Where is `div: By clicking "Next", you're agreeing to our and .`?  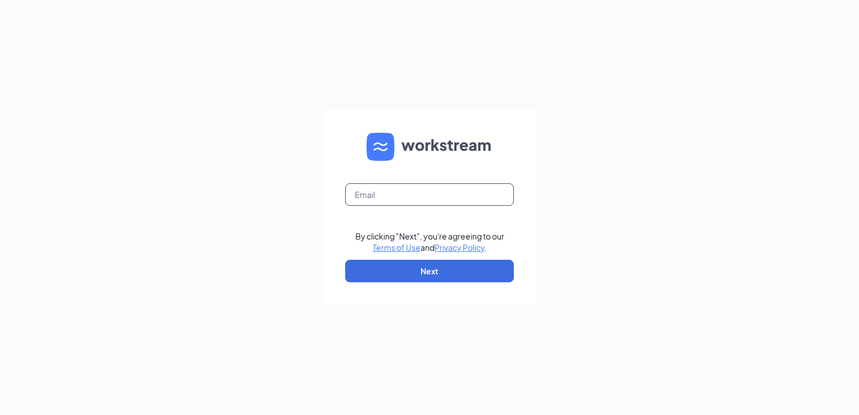
div: By clicking "Next", you're agreeing to our and . is located at coordinates (429, 242).